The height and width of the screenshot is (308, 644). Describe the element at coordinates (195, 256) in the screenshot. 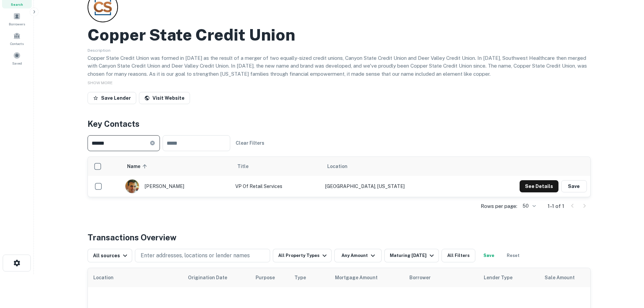

I see `p: Enter addresses, locations or lender names` at that location.